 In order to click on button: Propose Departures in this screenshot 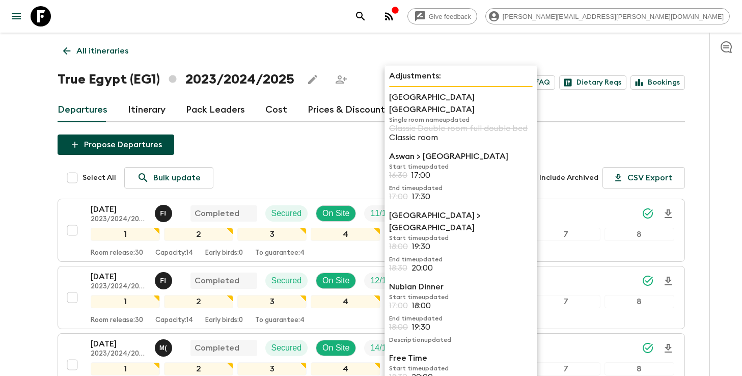, I will do `click(116, 145)`.